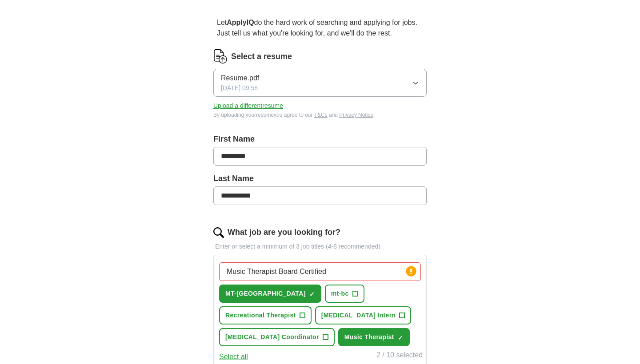 This screenshot has width=640, height=364. Describe the element at coordinates (320, 272) in the screenshot. I see `input: Type a job title and press enter` at that location.